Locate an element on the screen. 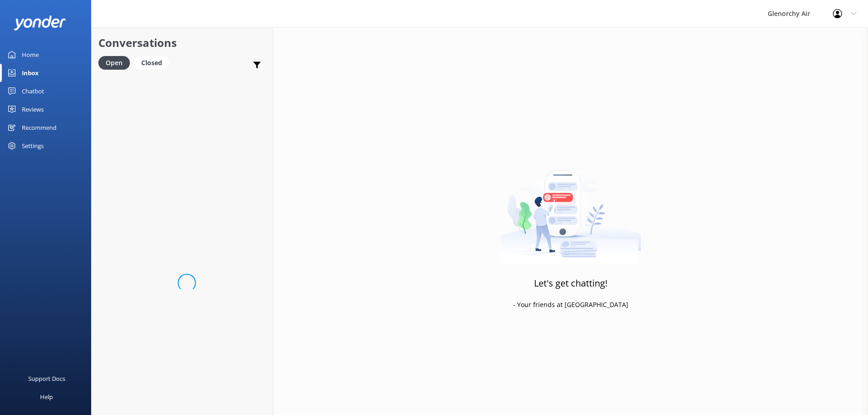 This screenshot has width=868, height=415. img: yonder-white-logo.png is located at coordinates (40, 23).